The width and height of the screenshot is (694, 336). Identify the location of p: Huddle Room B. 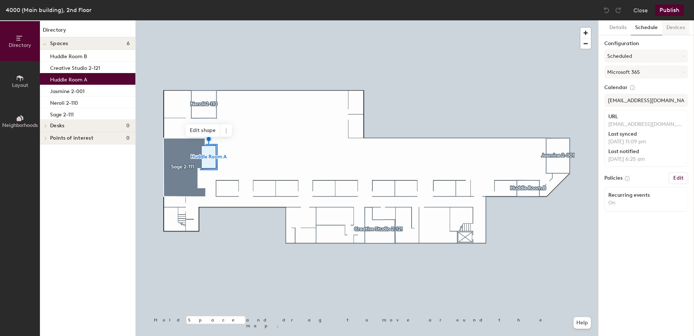
(69, 55).